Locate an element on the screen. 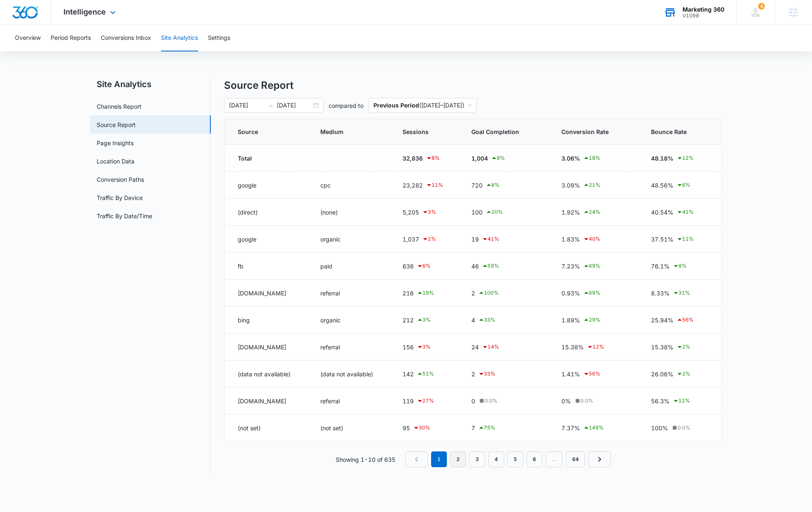  div: 6 % is located at coordinates (683, 185).